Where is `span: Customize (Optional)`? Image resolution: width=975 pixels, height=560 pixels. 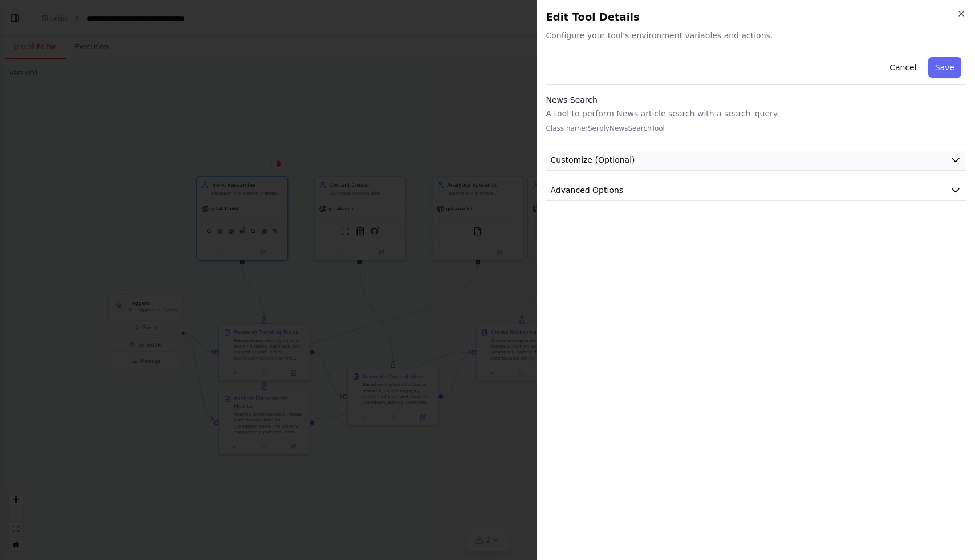 span: Customize (Optional) is located at coordinates (594, 159).